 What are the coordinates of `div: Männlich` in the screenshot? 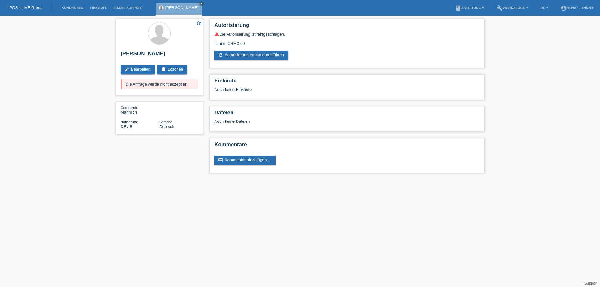 It's located at (140, 110).